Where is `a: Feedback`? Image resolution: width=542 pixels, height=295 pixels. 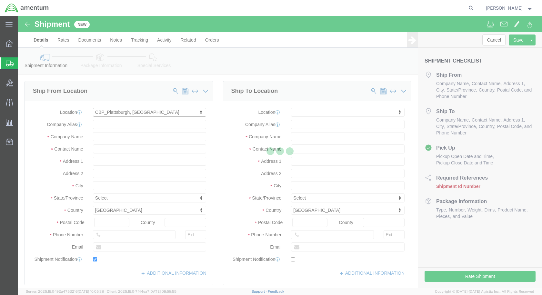
a: Feedback is located at coordinates (276, 292).